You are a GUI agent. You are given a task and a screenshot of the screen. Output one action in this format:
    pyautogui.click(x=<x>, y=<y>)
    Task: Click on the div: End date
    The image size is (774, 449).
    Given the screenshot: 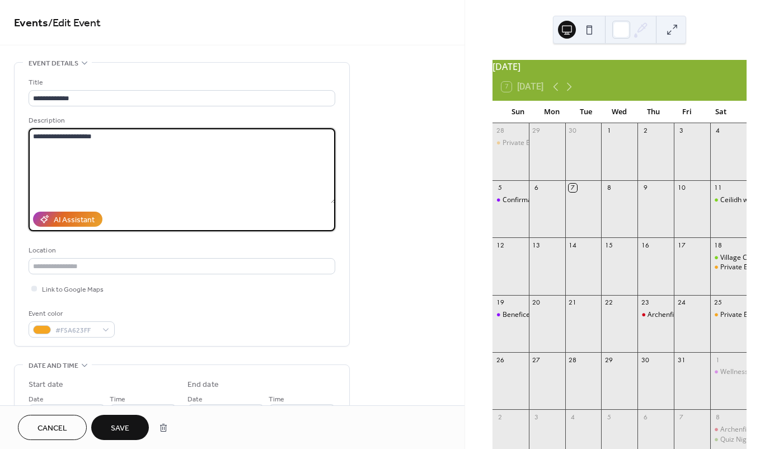 What is the action you would take?
    pyautogui.click(x=203, y=384)
    